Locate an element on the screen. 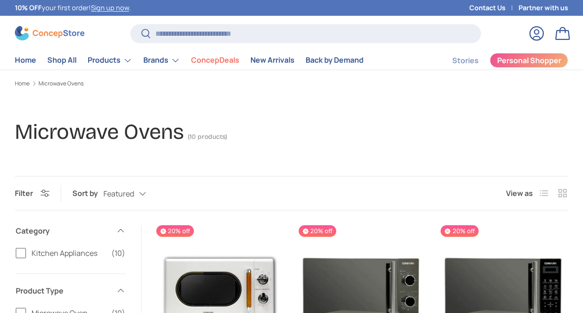 The image size is (583, 313). summary: Category is located at coordinates (70, 230).